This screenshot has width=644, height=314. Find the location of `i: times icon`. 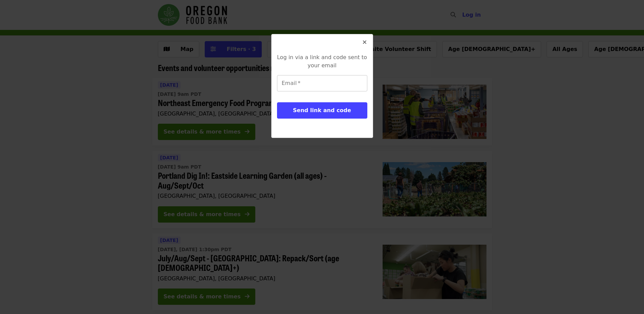

i: times icon is located at coordinates (365, 42).